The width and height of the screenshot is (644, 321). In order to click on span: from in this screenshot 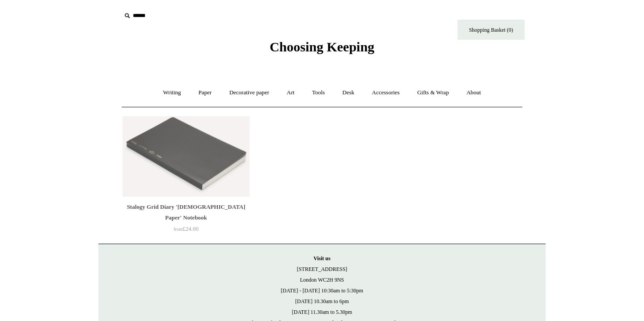, I will do `click(178, 229)`.